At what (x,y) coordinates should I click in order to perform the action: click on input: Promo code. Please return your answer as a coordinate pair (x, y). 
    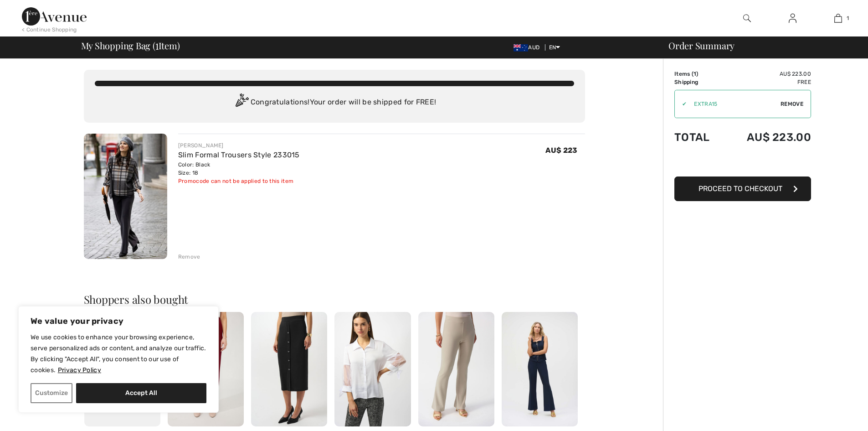
    Looking at the image, I should click on (734, 104).